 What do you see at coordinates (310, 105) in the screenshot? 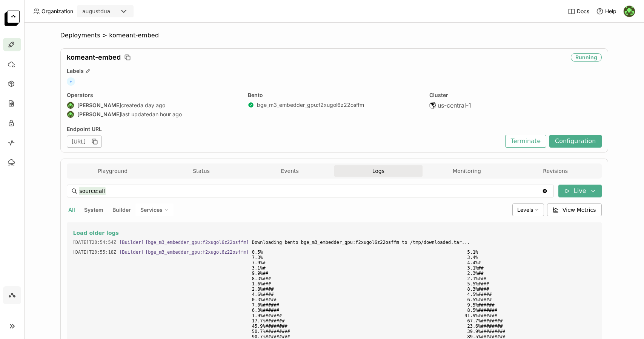
I see `a: bge_m3_embedder_gpu:f2xugol6z22osffm` at bounding box center [310, 105].